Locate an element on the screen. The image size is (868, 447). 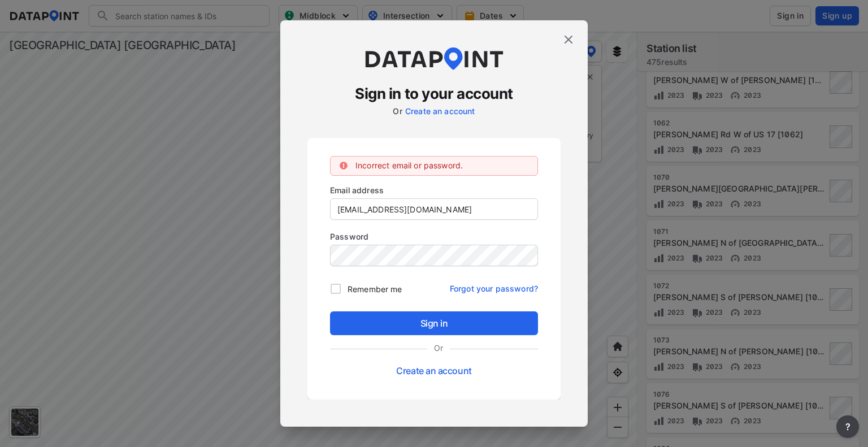
p: Email address is located at coordinates (434, 190).